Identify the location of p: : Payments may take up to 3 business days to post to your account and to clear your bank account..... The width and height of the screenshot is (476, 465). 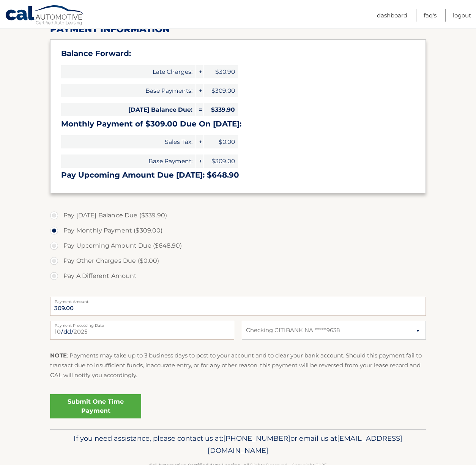
(238, 365).